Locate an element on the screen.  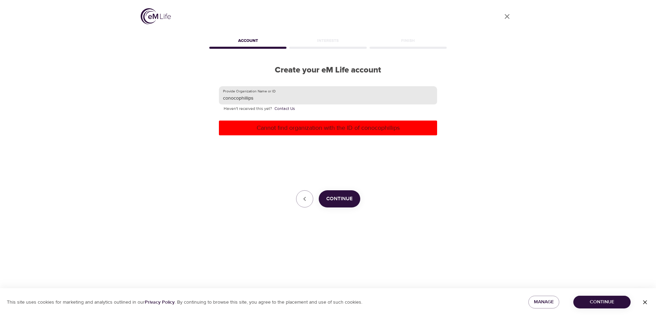
p: Cannot find organization with the ID of conocophillips is located at coordinates (328, 128).